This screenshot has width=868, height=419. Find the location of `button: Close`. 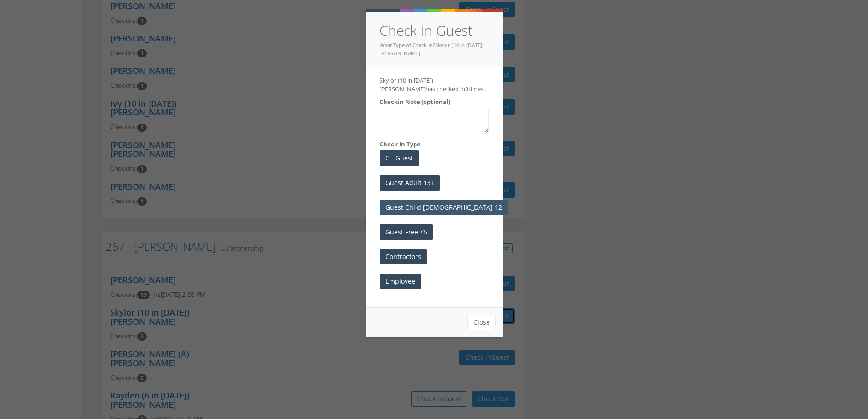

button: Close is located at coordinates (482, 323).